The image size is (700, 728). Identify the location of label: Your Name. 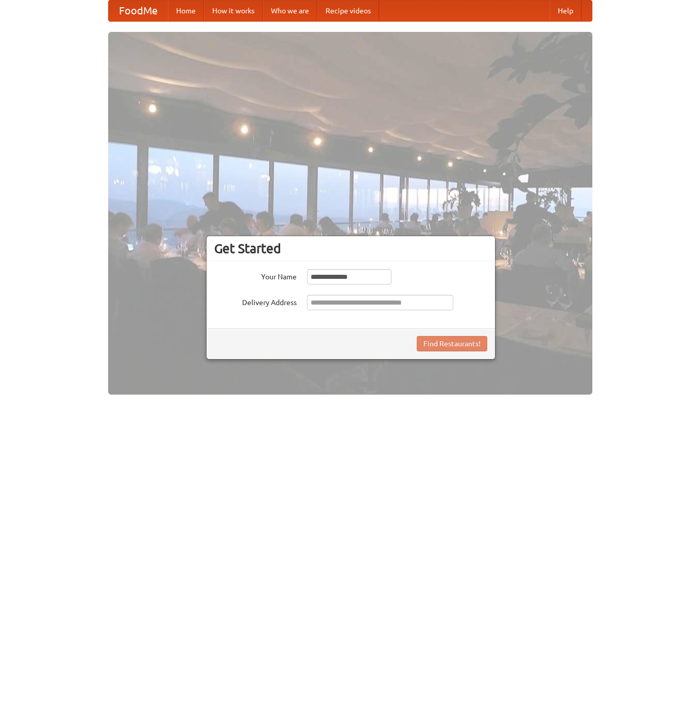
(255, 275).